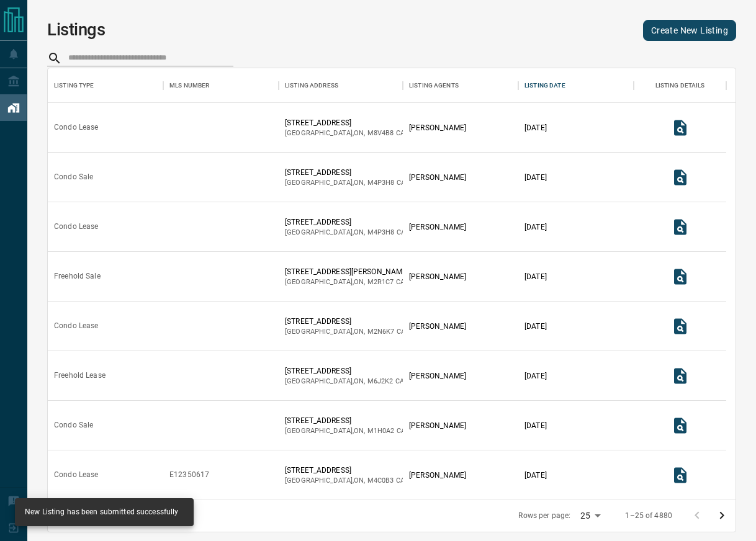 This screenshot has width=756, height=541. Describe the element at coordinates (689, 30) in the screenshot. I see `a: Create New Listing` at that location.